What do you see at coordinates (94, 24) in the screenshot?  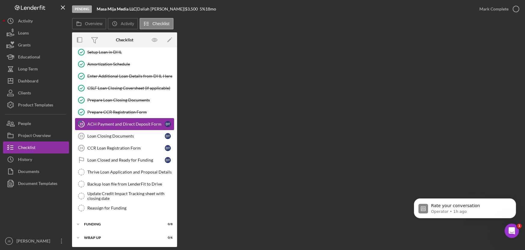 I see `label: Overview` at bounding box center [94, 24].